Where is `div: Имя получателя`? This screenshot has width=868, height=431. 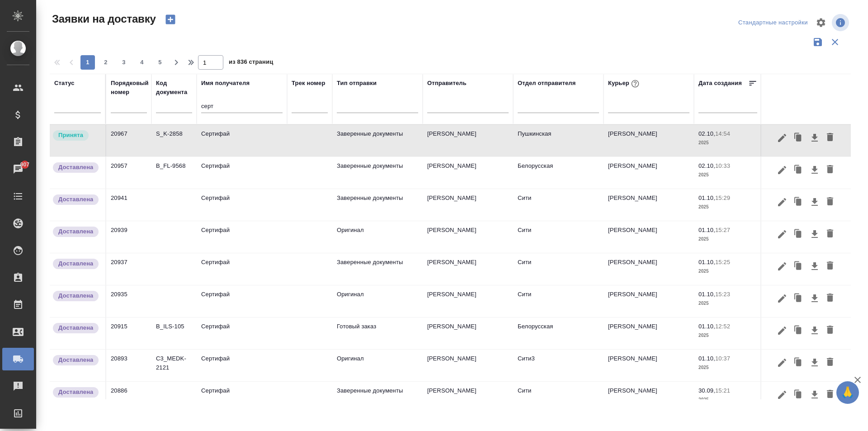
div: Имя получателя is located at coordinates (226, 83).